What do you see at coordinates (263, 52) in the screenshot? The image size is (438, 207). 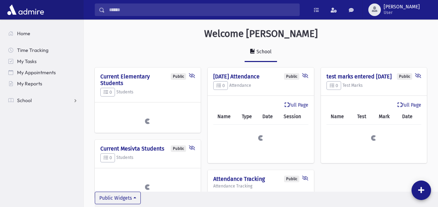 I see `div: School` at bounding box center [263, 52].